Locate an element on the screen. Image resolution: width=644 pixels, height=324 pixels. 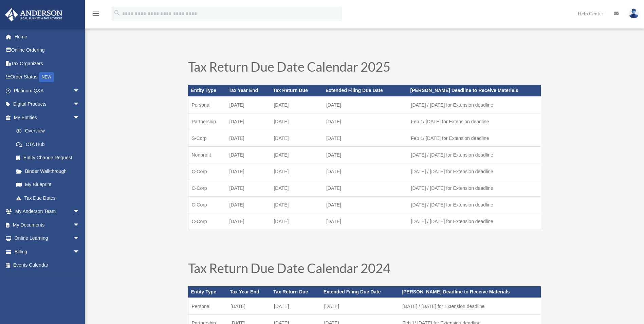
a: Entity Change Request is located at coordinates (50, 158).